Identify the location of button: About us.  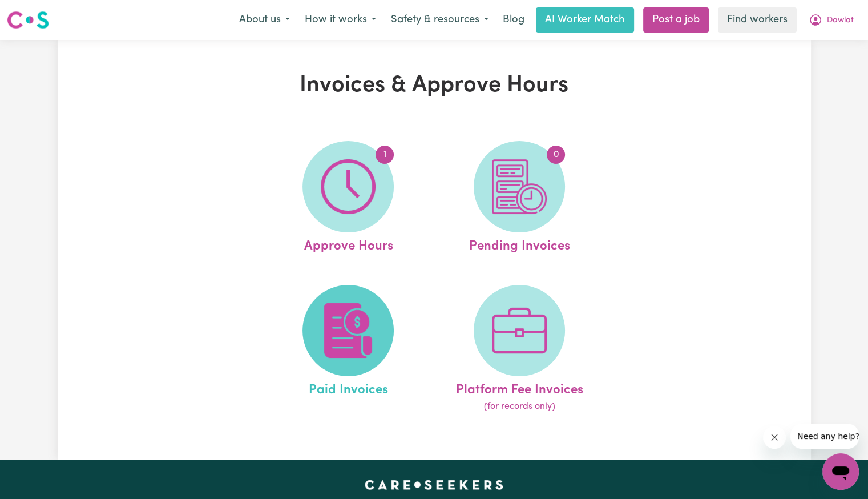
(264, 20).